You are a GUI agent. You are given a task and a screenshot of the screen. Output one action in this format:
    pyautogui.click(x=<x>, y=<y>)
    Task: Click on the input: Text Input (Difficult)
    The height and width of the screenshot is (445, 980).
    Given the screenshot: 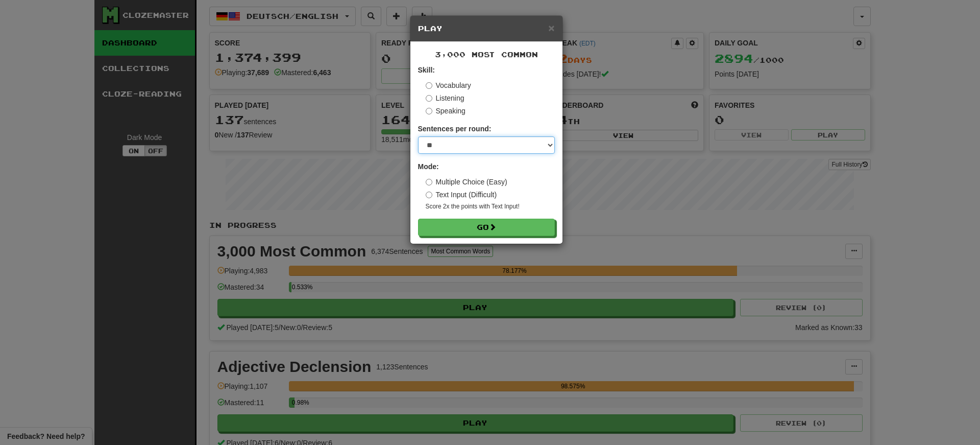 What is the action you would take?
    pyautogui.click(x=429, y=195)
    